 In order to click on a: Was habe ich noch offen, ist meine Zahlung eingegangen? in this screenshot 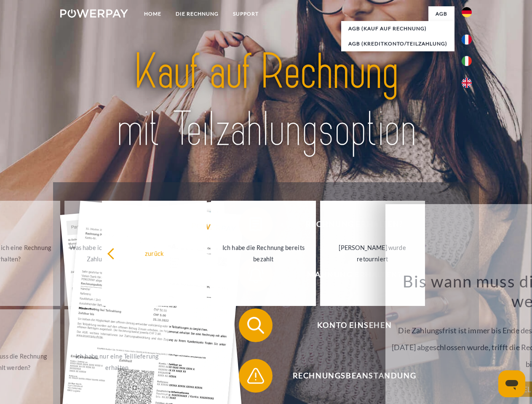, I will do `click(117, 253)`.